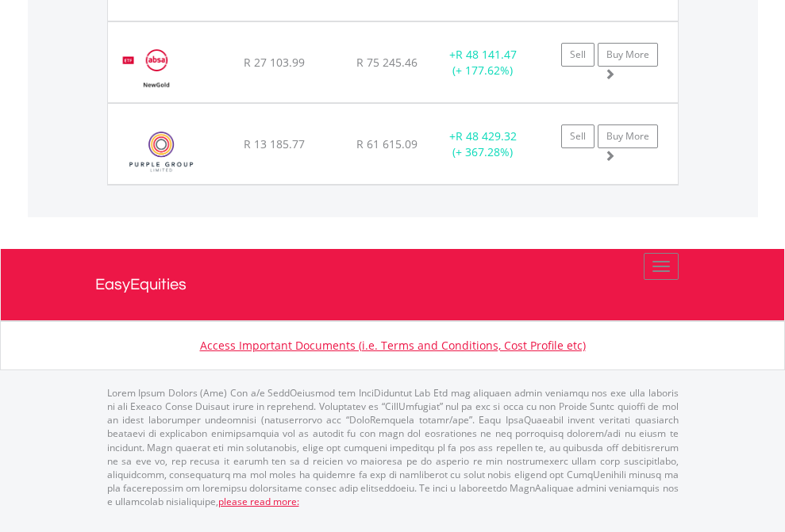  Describe the element at coordinates (392, 345) in the screenshot. I see `a: Access Important Documents (i.e. Terms and Conditions, Cost Profile etc)` at that location.